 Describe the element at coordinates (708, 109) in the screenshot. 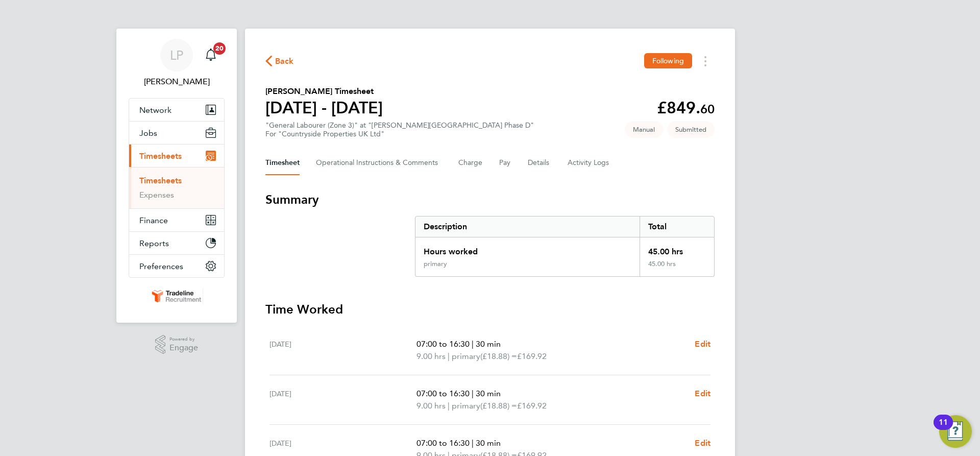

I see `span: 60` at that location.